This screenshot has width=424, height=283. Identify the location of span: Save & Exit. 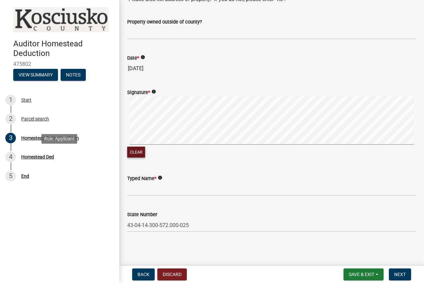
(361, 274).